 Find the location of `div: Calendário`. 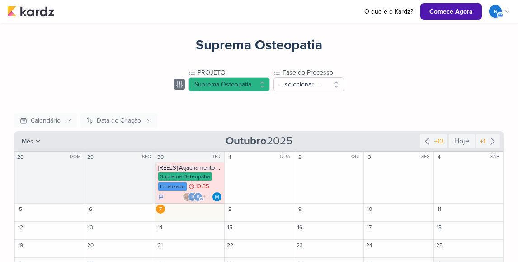

div: Calendário is located at coordinates (46, 120).